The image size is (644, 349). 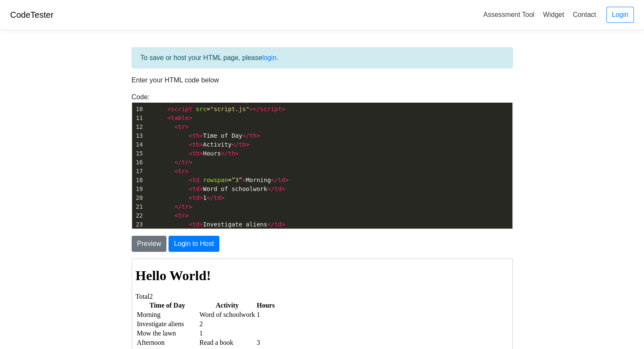 What do you see at coordinates (322, 58) in the screenshot?
I see `div: To save or host your HTML page, please .` at bounding box center [322, 58].